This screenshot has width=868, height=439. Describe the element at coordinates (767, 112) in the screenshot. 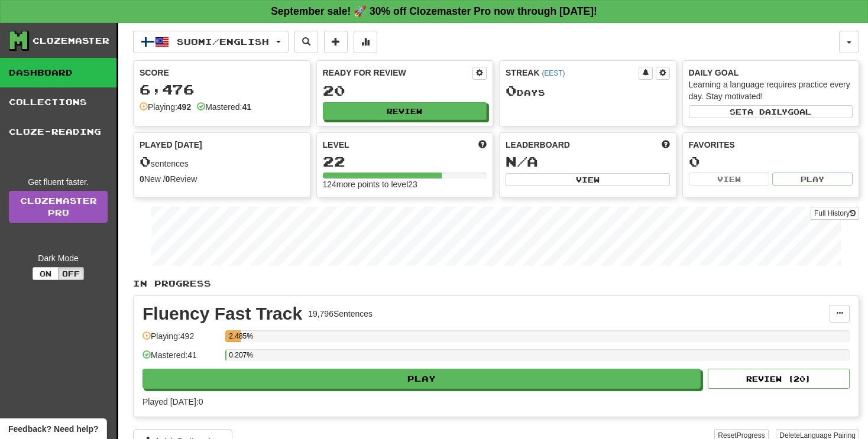

I see `span: a daily` at that location.